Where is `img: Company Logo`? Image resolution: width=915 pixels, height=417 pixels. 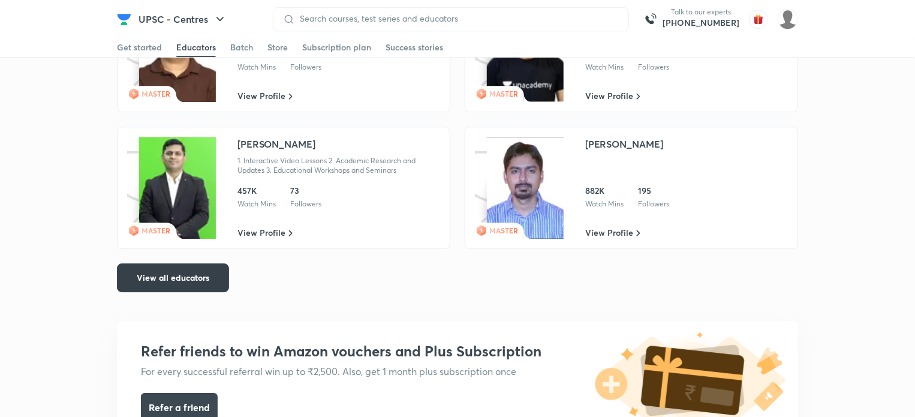 img: Company Logo is located at coordinates (124, 19).